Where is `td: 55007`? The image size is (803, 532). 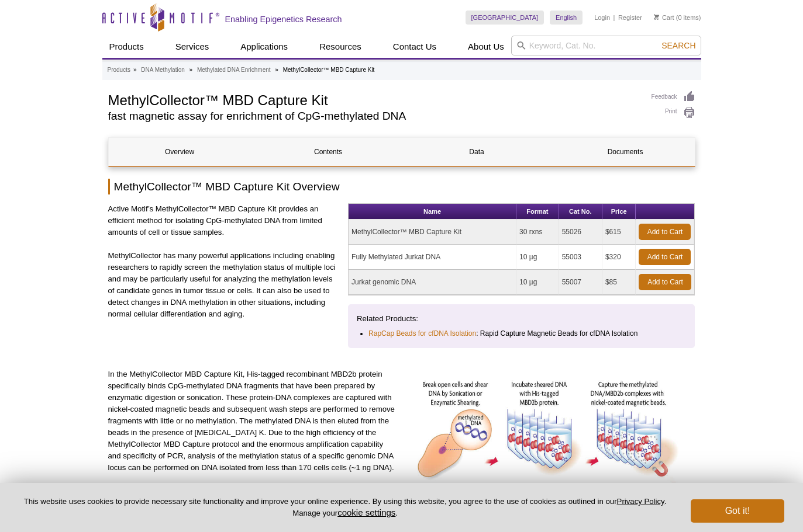
td: 55007 is located at coordinates (581, 282).